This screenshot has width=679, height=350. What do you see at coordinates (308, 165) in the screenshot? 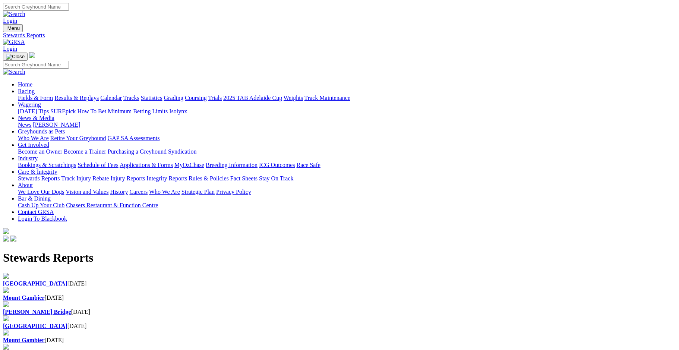
I see `a: Race Safe` at bounding box center [308, 165].